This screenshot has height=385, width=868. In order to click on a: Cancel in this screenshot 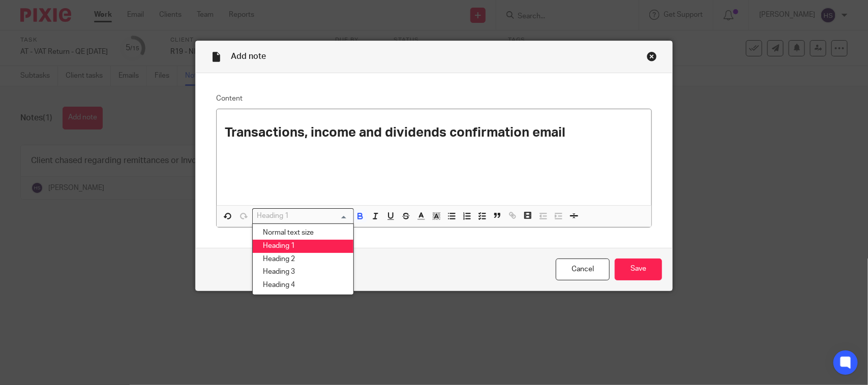, I will do `click(583, 269)`.